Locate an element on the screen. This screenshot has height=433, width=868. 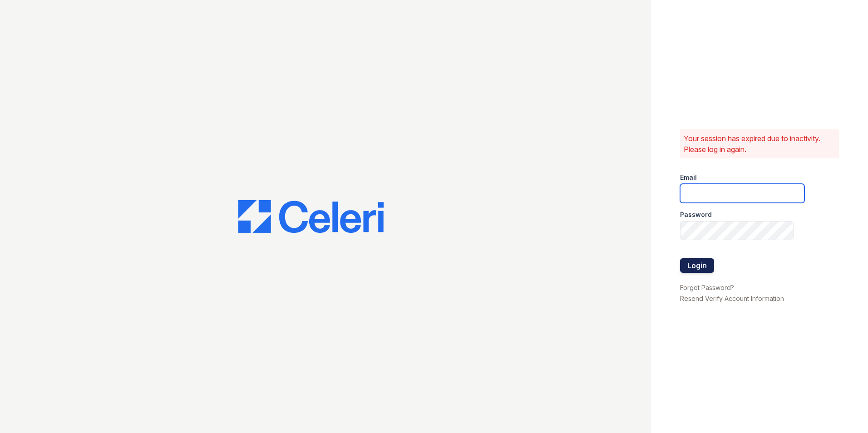
a: Forgot Password? is located at coordinates (707, 287).